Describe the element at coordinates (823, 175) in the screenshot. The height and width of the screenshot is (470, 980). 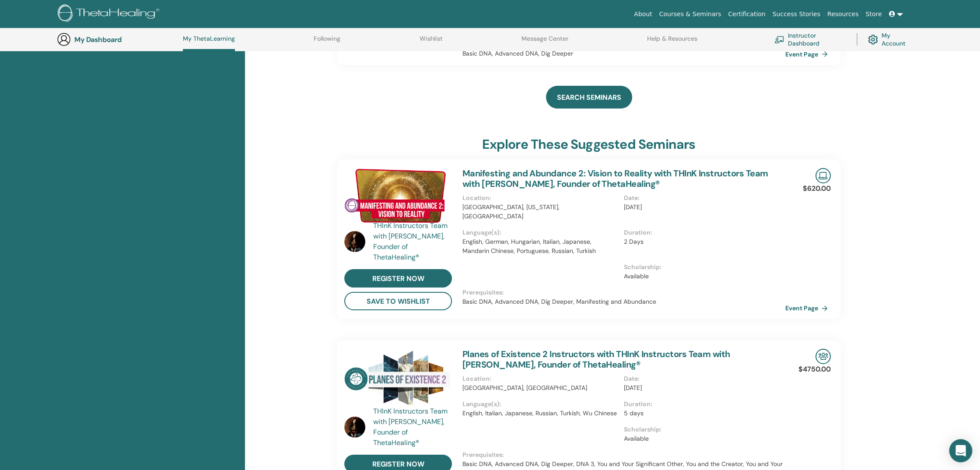
I see `img: Live Online Seminar` at that location.